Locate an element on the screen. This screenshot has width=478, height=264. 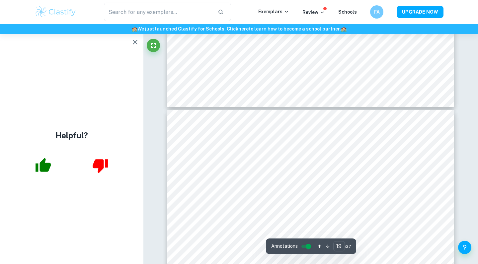
button: Fullscreen is located at coordinates (153, 45).